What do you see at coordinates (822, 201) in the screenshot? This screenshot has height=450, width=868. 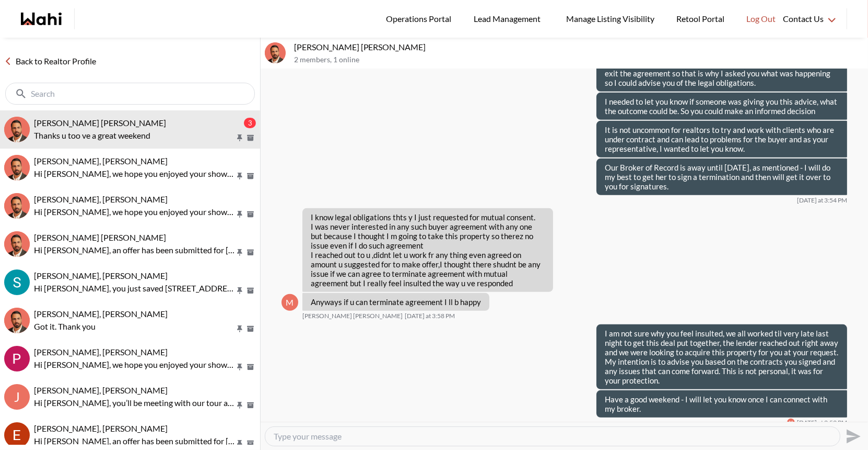 I see `time: 2025-08-29T19:54:35.558Z` at bounding box center [822, 201].